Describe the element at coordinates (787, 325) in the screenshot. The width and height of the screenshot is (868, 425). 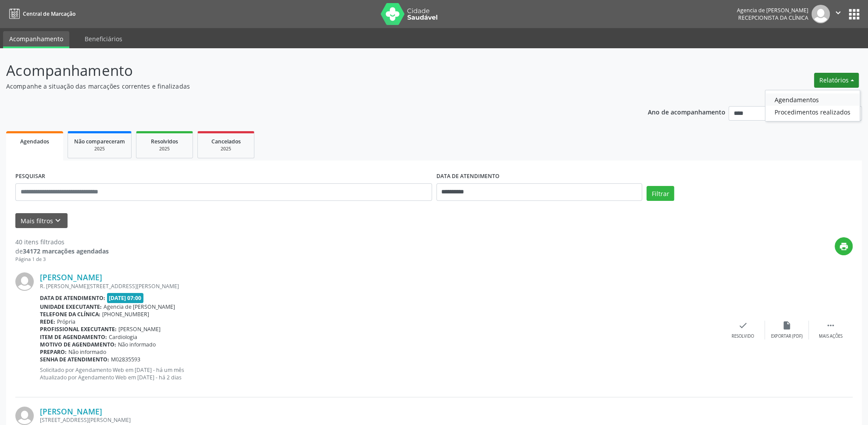
I see `i: insert_drive_file` at that location.